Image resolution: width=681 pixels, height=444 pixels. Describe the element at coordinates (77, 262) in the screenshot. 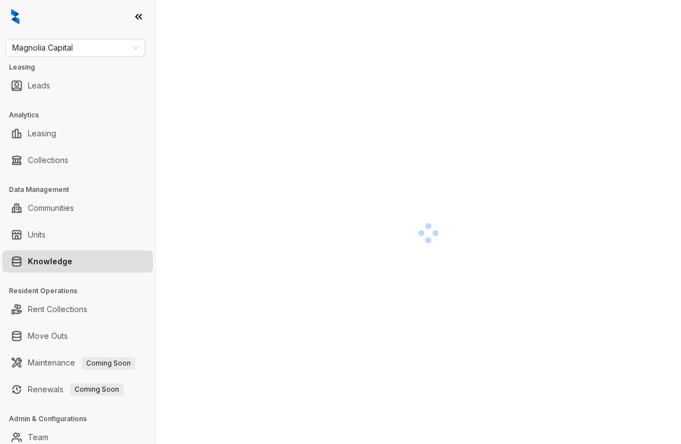

I see `li: Knowledge` at that location.